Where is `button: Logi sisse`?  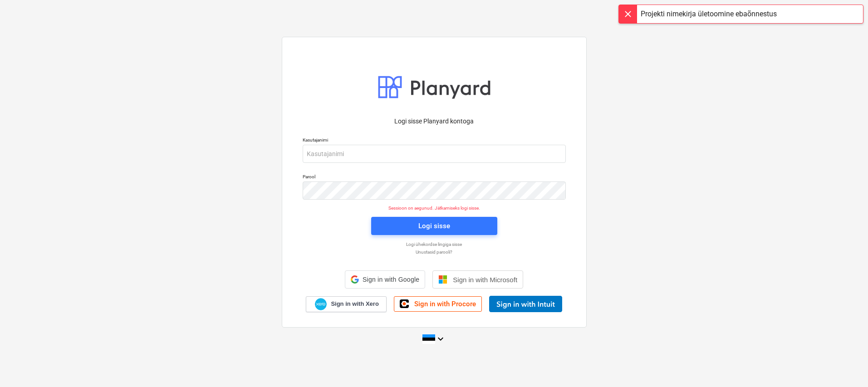 button: Logi sisse is located at coordinates (434, 226).